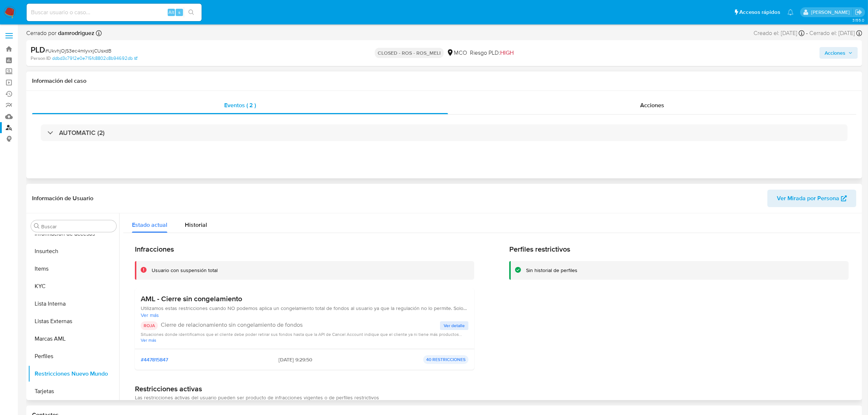 This screenshot has width=868, height=415. What do you see at coordinates (37, 226) in the screenshot?
I see `button: Buscar` at bounding box center [37, 226].